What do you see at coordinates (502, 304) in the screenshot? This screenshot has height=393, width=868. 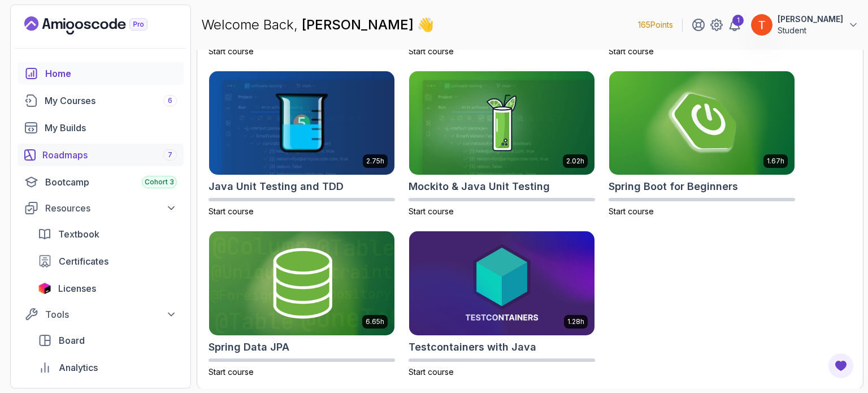 I see `a: Testcontainers with Java card1.28hTestcontainers with JavaStart course` at bounding box center [502, 304].